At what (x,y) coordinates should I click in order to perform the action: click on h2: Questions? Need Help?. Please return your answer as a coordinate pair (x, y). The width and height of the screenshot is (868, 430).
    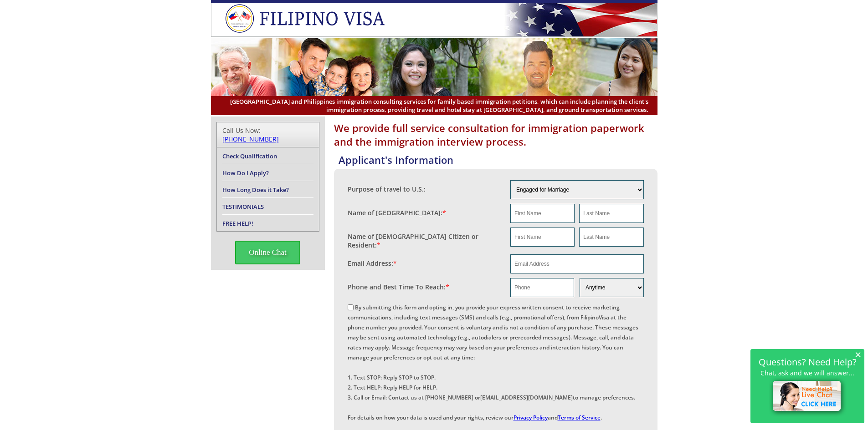
    Looking at the image, I should click on (807, 362).